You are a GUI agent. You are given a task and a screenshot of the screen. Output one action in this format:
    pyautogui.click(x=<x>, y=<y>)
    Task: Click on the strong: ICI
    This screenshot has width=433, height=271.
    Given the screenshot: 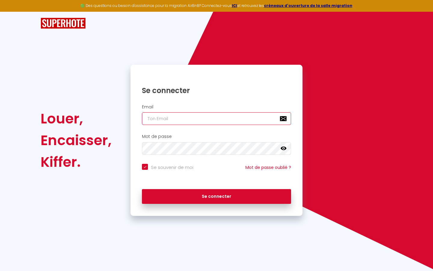 What is the action you would take?
    pyautogui.click(x=235, y=5)
    